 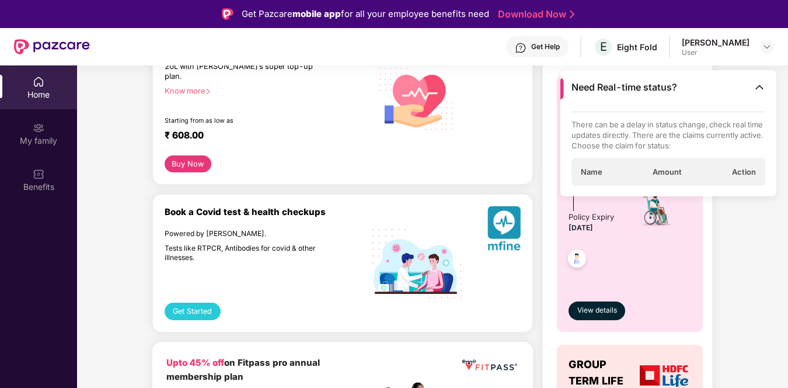 I want to click on img: Logo, so click(x=228, y=14).